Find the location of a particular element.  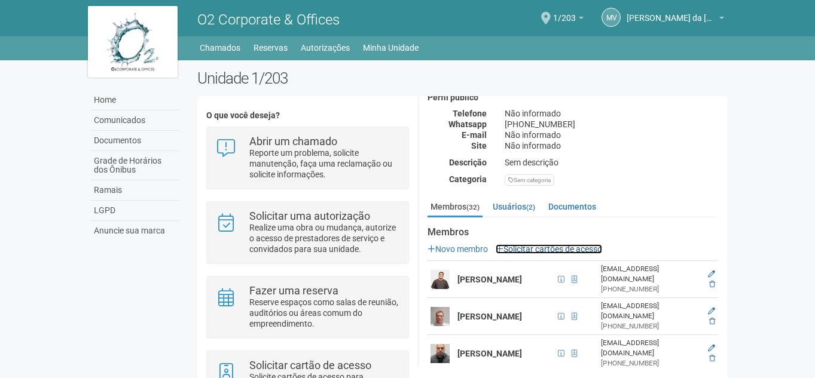

small: (2) is located at coordinates (530, 207).